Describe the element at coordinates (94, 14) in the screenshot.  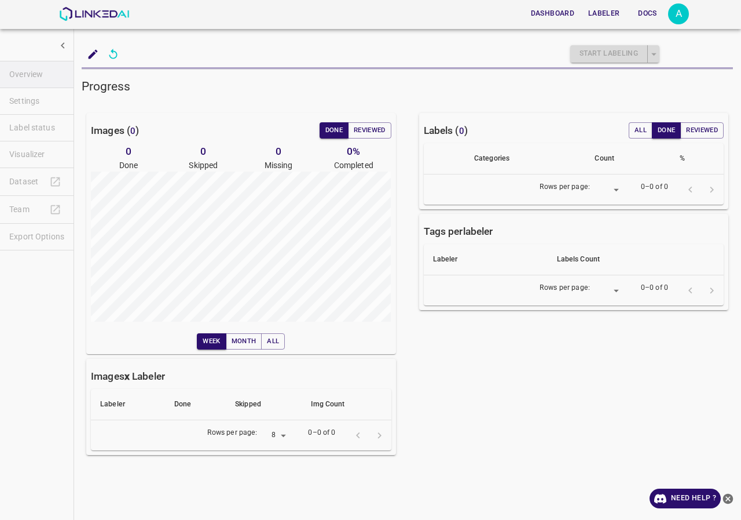
I see `img: LinkedAI` at that location.